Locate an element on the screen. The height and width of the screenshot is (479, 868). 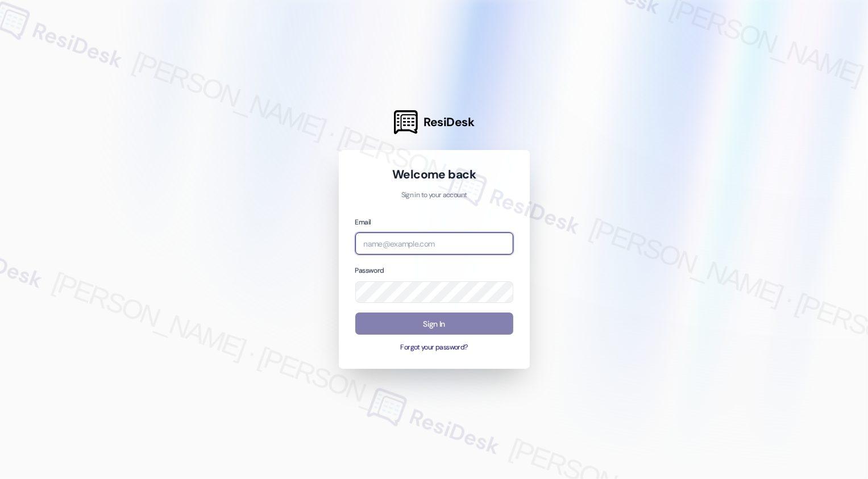
img: ResiDesk Logo is located at coordinates (406, 122).